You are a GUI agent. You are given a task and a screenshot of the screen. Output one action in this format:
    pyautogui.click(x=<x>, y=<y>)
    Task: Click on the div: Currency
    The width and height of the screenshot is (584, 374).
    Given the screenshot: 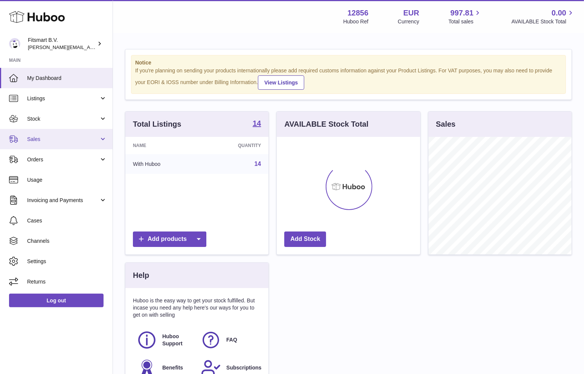 What is the action you would take?
    pyautogui.click(x=409, y=21)
    